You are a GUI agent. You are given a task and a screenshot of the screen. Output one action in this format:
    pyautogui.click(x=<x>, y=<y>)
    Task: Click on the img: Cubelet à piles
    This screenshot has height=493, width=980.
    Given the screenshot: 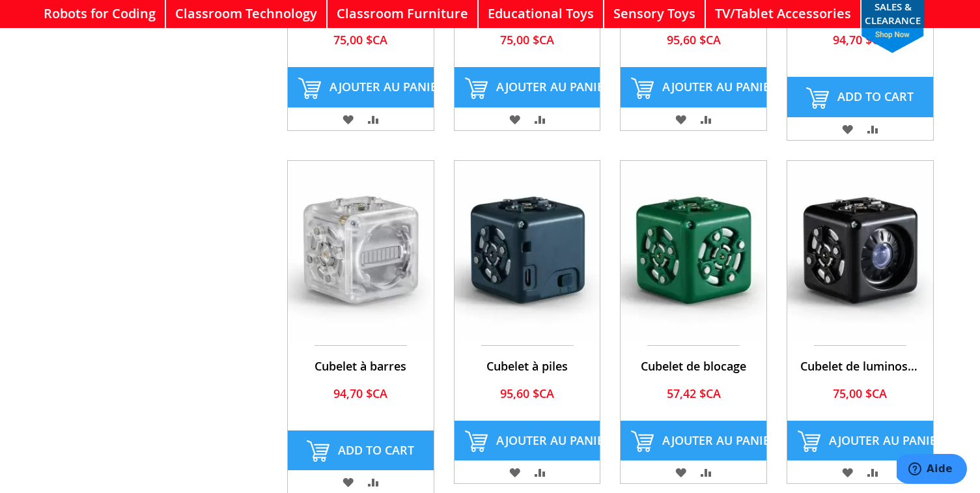 What is the action you would take?
    pyautogui.click(x=528, y=251)
    